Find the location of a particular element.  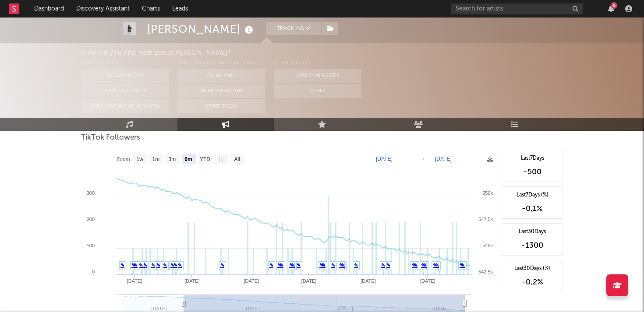

text: 550k is located at coordinates (488, 193).